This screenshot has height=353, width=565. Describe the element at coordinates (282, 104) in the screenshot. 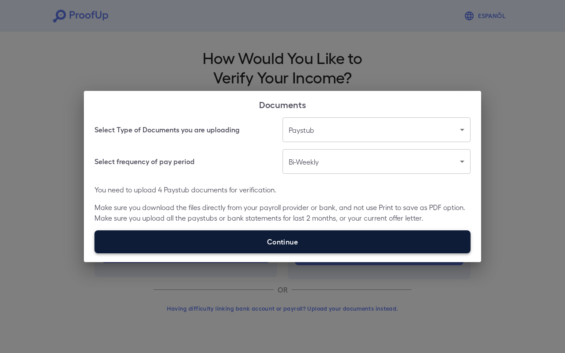

I see `h2: Documents` at that location.